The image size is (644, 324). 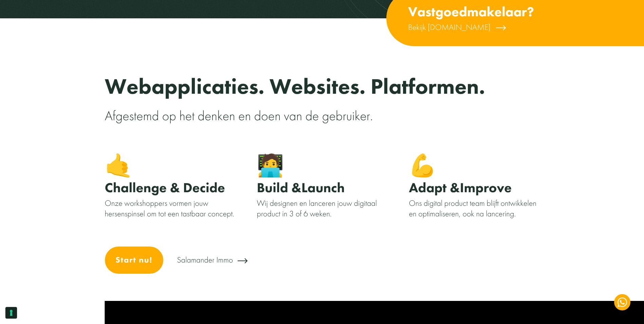 What do you see at coordinates (322, 188) in the screenshot?
I see `h3: Build & Launch` at bounding box center [322, 188].